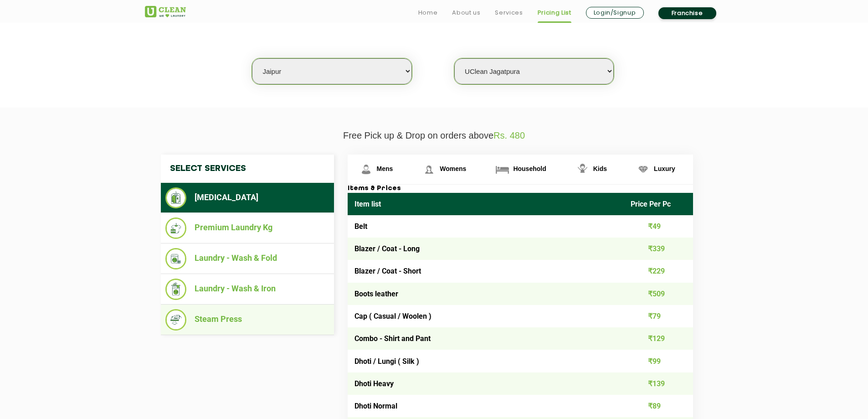  I want to click on a: Services, so click(508, 13).